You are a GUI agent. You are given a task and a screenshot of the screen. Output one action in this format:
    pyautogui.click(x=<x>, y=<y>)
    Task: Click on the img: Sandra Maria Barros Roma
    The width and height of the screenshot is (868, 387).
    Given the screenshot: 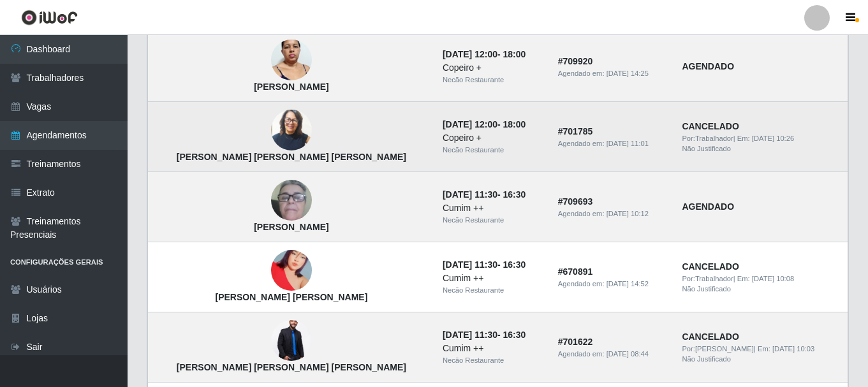 What is the action you would take?
    pyautogui.click(x=291, y=201)
    